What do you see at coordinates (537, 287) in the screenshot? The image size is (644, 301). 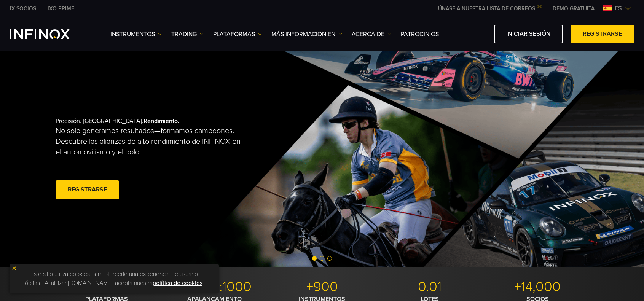 I see `p: +14,000` at bounding box center [537, 287].